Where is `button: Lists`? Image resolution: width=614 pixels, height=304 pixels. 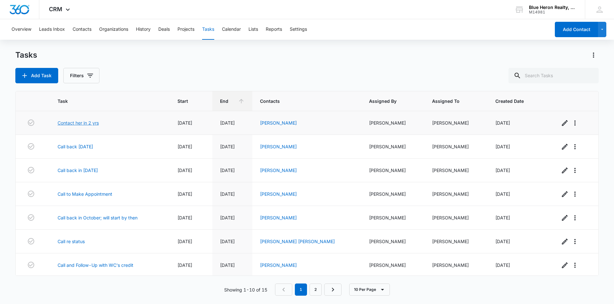
button: Lists is located at coordinates (253, 29).